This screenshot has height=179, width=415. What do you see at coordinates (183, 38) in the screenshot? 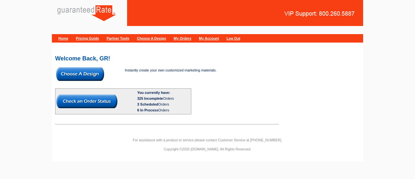
I see `a: My Orders` at bounding box center [183, 38].